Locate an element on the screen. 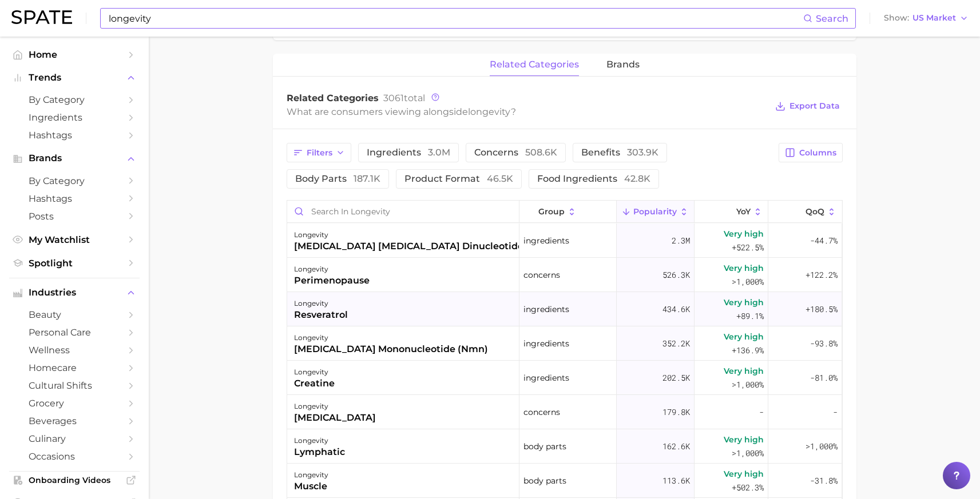 This screenshot has width=980, height=499. a: Home is located at coordinates (74, 54).